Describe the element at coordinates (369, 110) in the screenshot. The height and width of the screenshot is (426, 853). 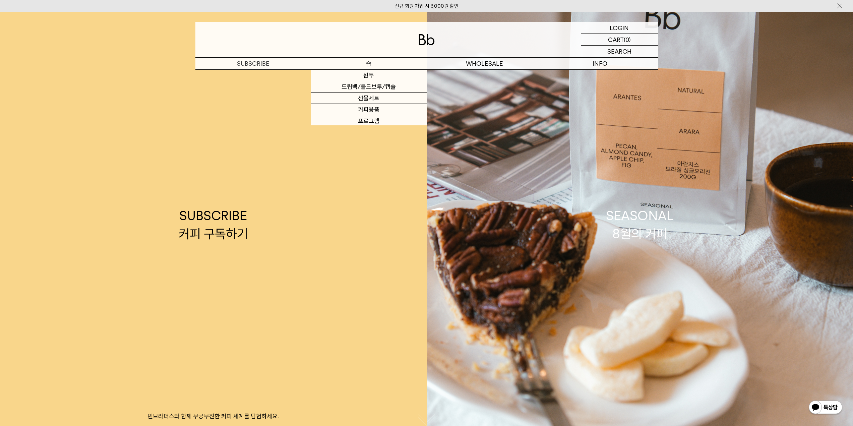
I see `a: 커피용품` at that location.